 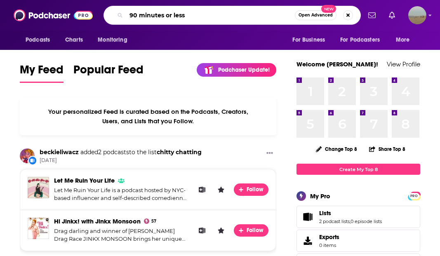 I want to click on span: Logged in as shenderson, so click(x=417, y=15).